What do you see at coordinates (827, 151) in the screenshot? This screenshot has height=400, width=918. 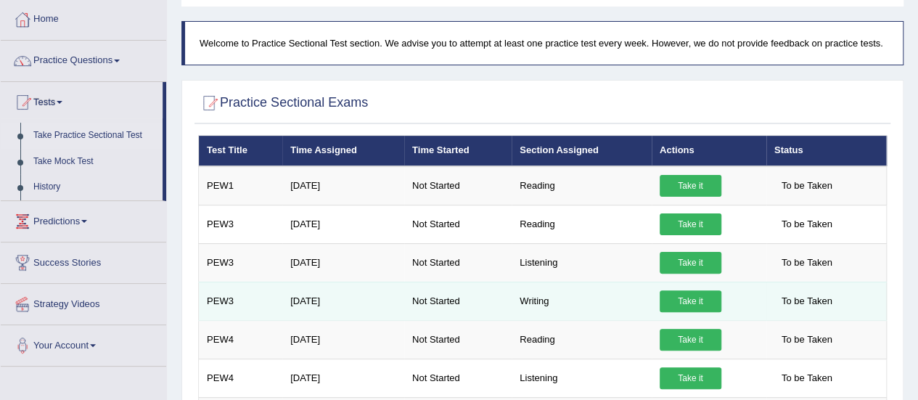 I see `th: Status` at bounding box center [827, 151].